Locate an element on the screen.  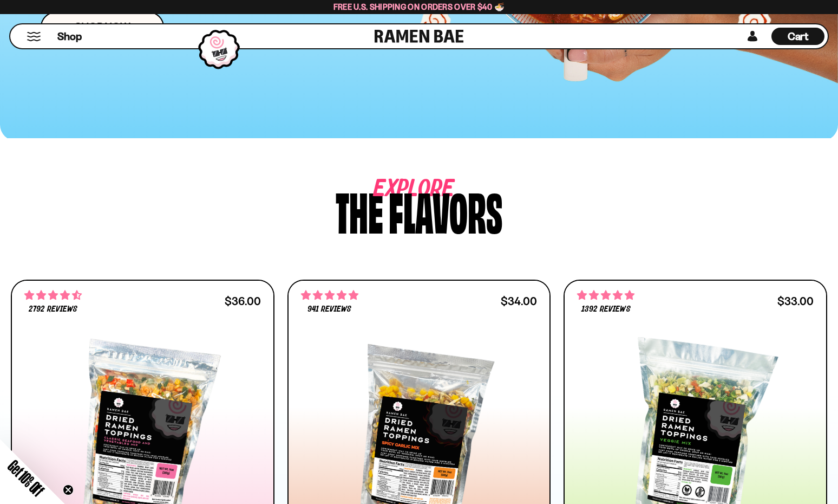
a: Shop is located at coordinates (69, 36).